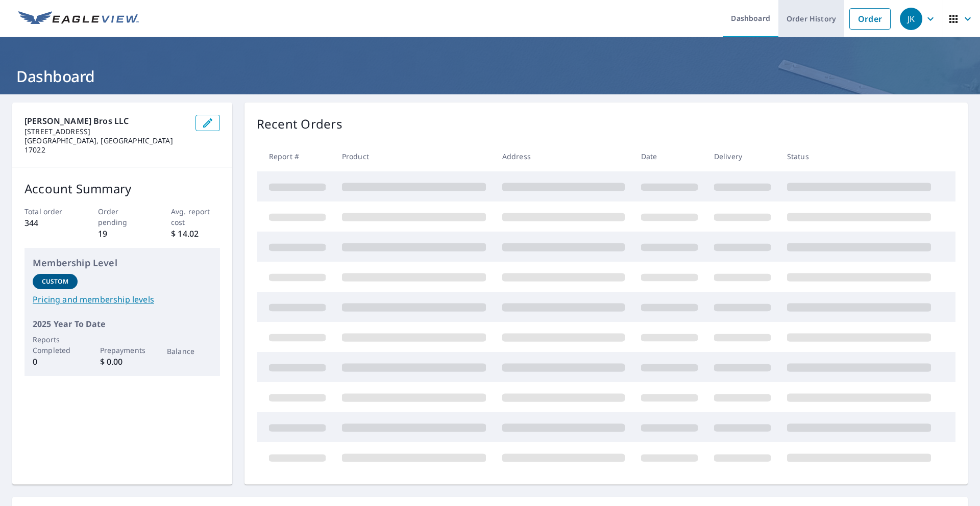 The image size is (980, 506). What do you see at coordinates (300, 124) in the screenshot?
I see `p: Recent Orders` at bounding box center [300, 124].